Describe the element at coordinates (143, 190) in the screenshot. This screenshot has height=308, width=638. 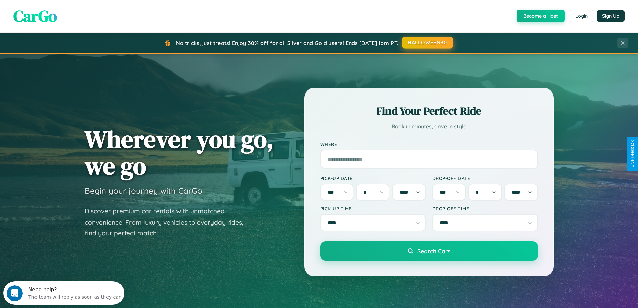
I see `h3: Begin your journey with CarGo` at that location.